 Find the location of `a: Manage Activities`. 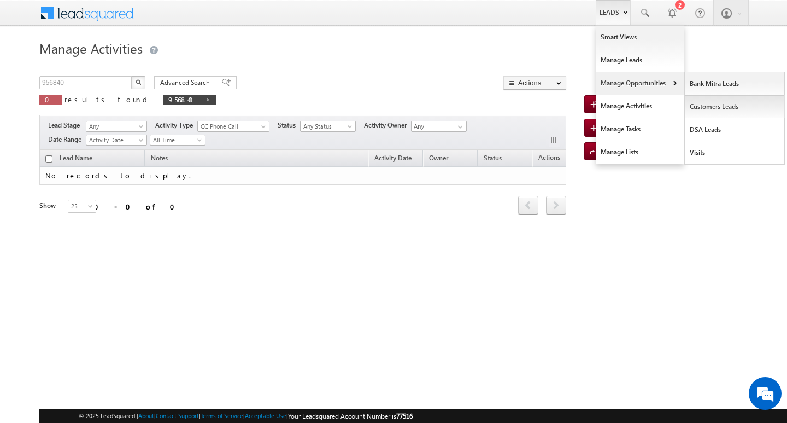

a: Manage Activities is located at coordinates (640, 106).